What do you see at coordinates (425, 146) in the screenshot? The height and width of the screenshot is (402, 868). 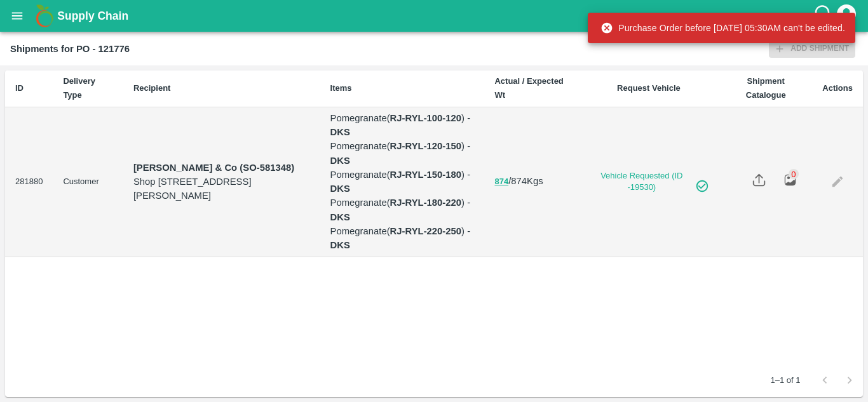 I see `b: RJ-RYL-120-150` at bounding box center [425, 146].